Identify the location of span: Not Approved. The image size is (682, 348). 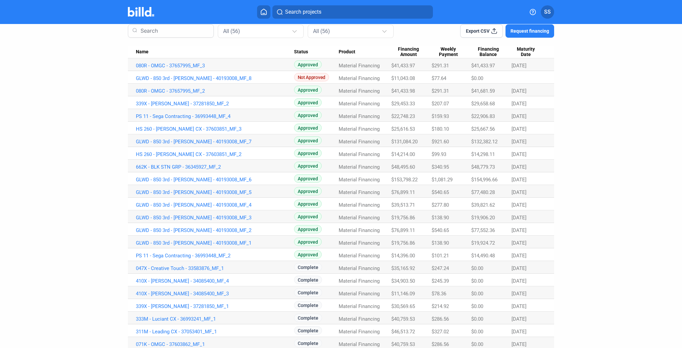
(311, 77).